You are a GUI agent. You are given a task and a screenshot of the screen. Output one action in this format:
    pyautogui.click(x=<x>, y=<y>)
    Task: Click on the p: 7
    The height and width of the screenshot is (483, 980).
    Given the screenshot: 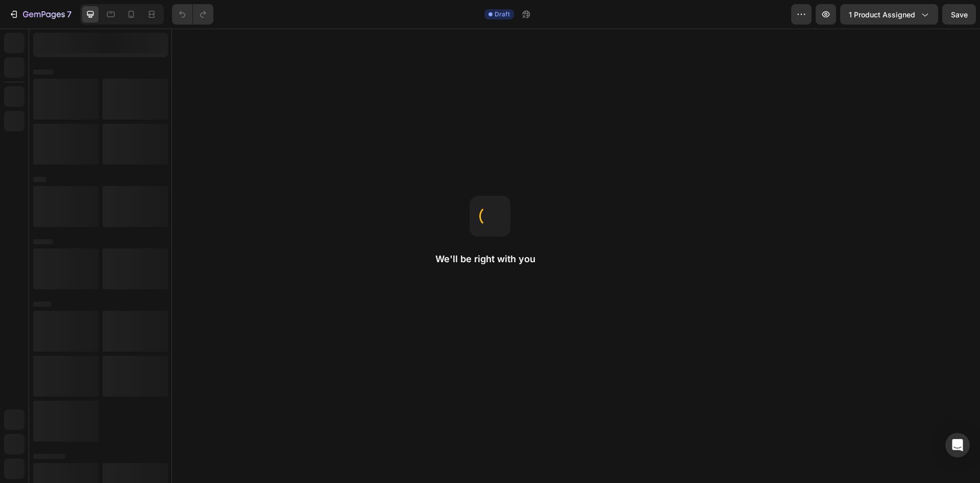 What is the action you would take?
    pyautogui.click(x=69, y=14)
    